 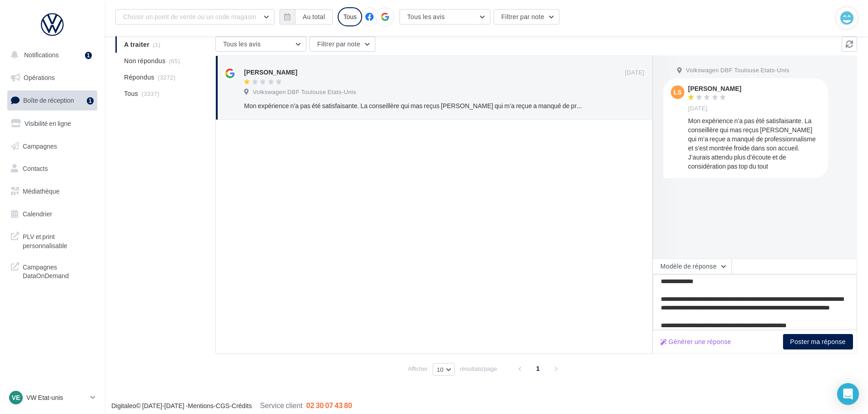 I want to click on button: Choisir un point de vente ou un code magasin, so click(x=195, y=17).